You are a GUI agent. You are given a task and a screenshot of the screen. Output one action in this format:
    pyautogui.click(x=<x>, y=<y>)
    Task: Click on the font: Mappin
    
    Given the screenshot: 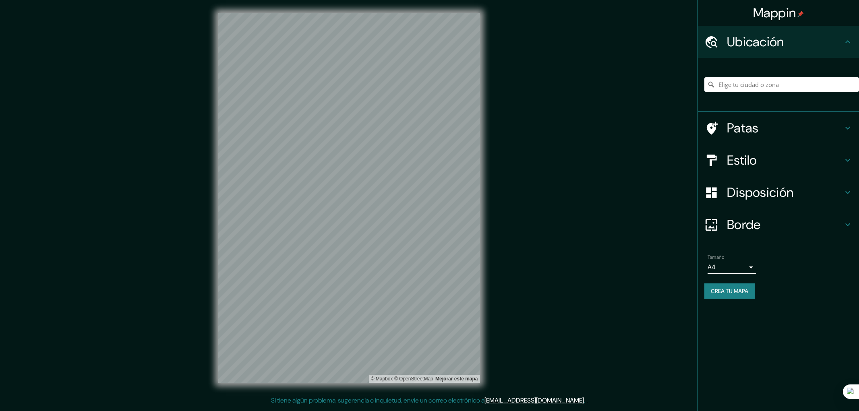 What is the action you would take?
    pyautogui.click(x=775, y=13)
    